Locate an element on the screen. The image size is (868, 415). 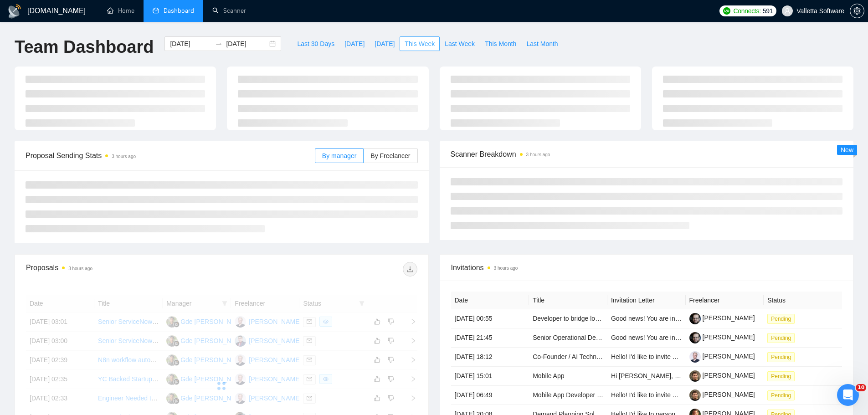
span: Connects: is located at coordinates (747, 11).